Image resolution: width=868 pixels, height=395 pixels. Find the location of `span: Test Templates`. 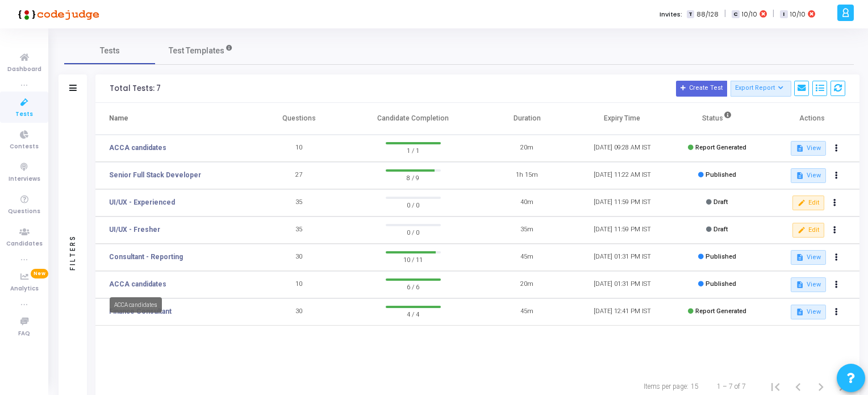

span: Test Templates is located at coordinates (197, 51).